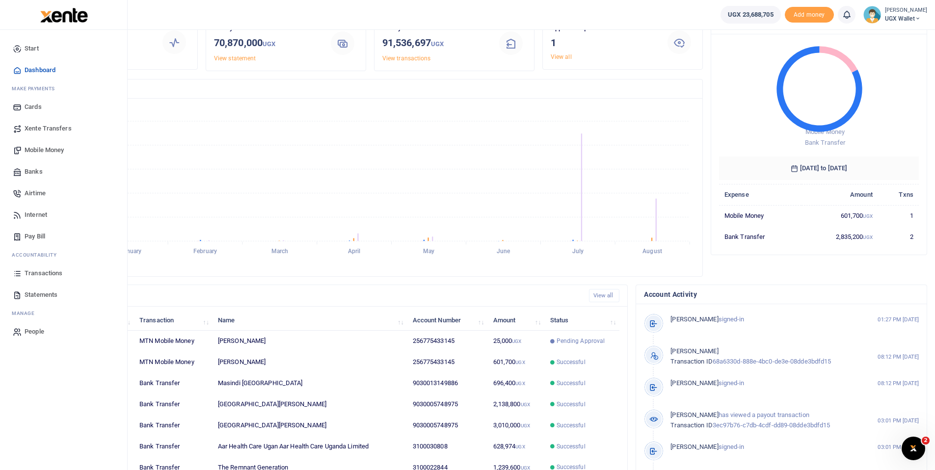 Image resolution: width=935 pixels, height=470 pixels. Describe the element at coordinates (354, 252) in the screenshot. I see `tspan: April` at that location.